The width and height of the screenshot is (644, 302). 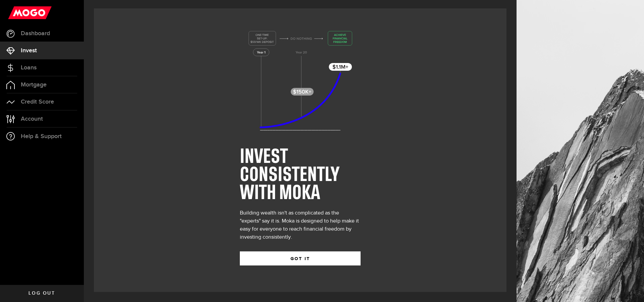 What do you see at coordinates (32, 119) in the screenshot?
I see `span: Account` at bounding box center [32, 119].